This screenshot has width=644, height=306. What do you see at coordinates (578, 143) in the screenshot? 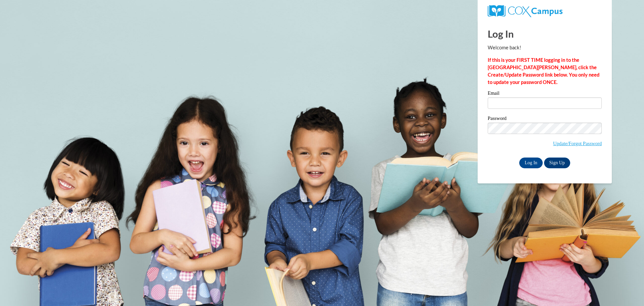
I see `a: Update/Forgot Password` at bounding box center [578, 143].